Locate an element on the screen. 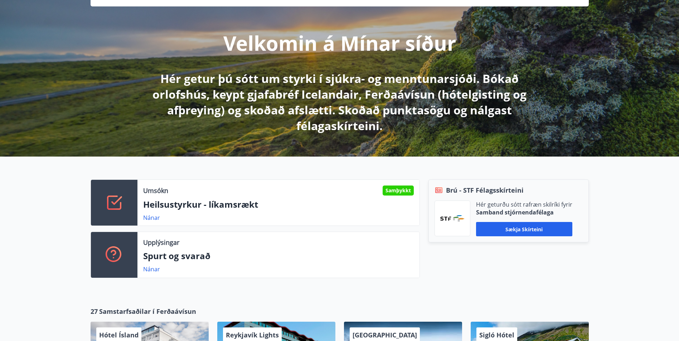 The width and height of the screenshot is (679, 341). img: vjCaq2fThgY3EUYqSgpjEiBg6WP39ov69hlhuPVN.png is located at coordinates (452, 219).